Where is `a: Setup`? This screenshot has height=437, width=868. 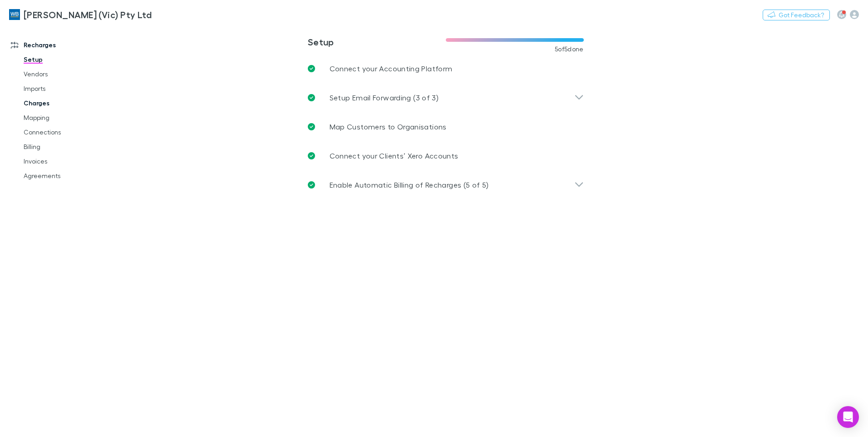 a: Setup is located at coordinates (68, 60).